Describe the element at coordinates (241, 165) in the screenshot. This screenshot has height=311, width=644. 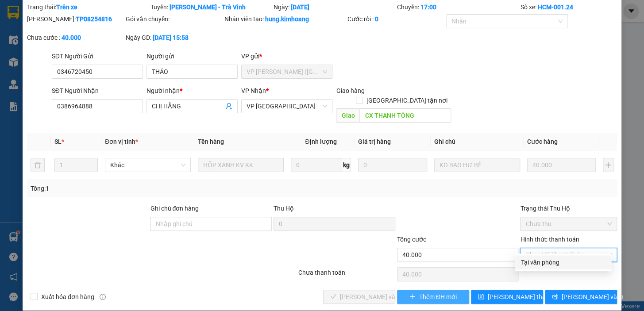
I see `input: VD: Bàn, Ghế` at that location.